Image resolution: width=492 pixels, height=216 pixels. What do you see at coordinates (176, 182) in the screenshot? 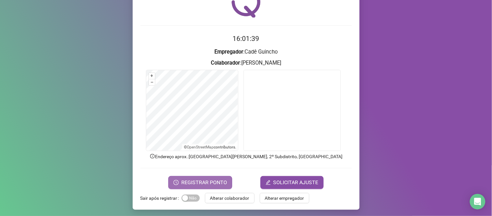
I see `span: clock-circle` at bounding box center [176, 182].